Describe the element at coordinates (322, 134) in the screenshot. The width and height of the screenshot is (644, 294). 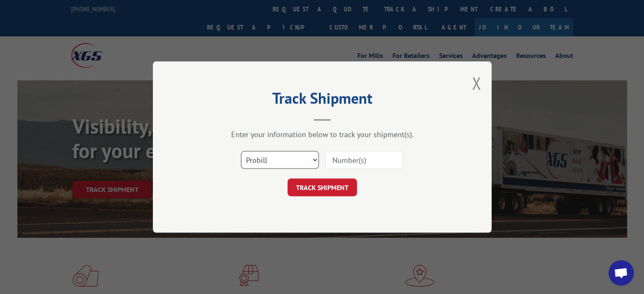
I see `div: Enter your information below to track your shipment(s).` at that location.